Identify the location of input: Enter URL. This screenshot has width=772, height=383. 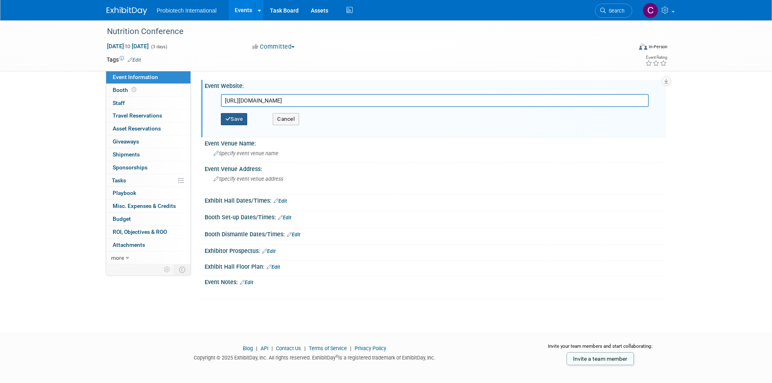
(435, 101).